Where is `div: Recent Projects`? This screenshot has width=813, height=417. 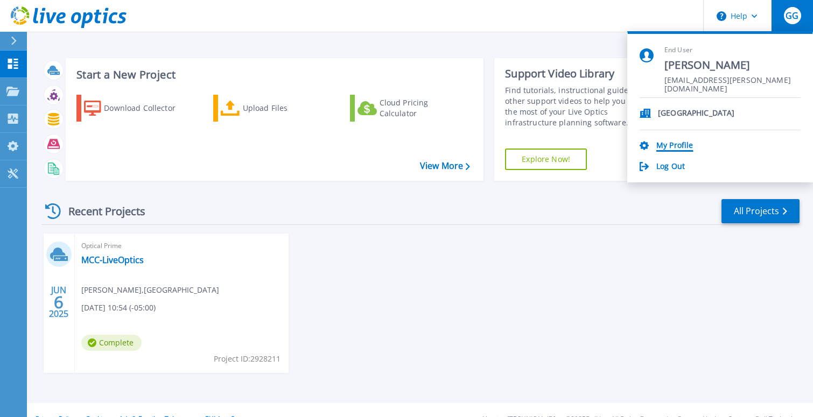
div: Recent Projects is located at coordinates (101, 211).